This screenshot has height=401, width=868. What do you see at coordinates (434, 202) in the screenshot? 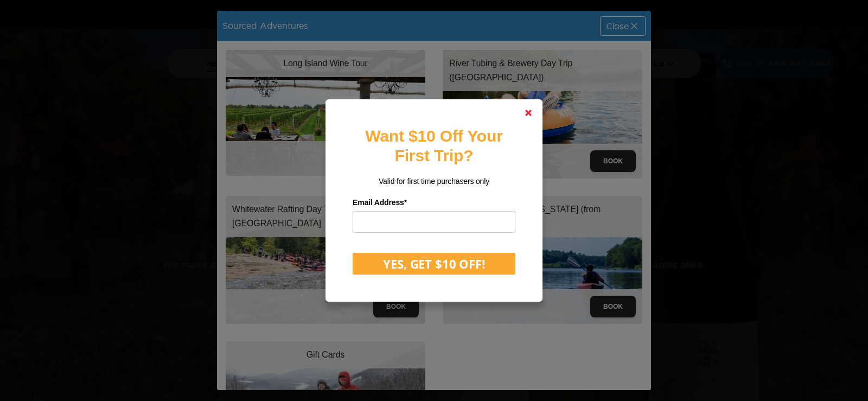
I see `label: Email Address` at bounding box center [434, 202].